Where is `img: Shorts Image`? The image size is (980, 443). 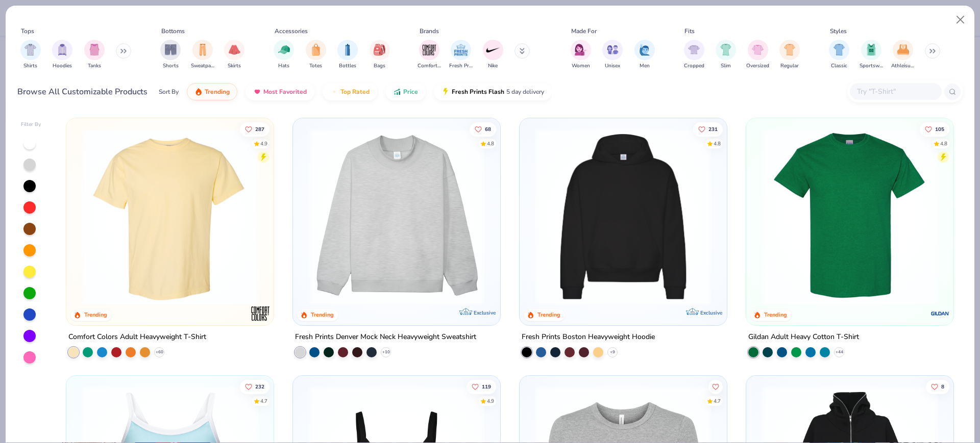 img: Shorts Image is located at coordinates (171, 50).